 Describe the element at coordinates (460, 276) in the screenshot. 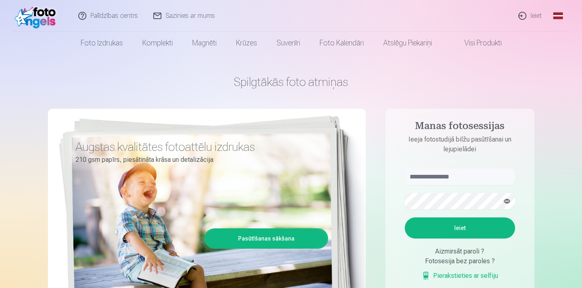

I see `a: Pierakstieties ar selfiju` at that location.